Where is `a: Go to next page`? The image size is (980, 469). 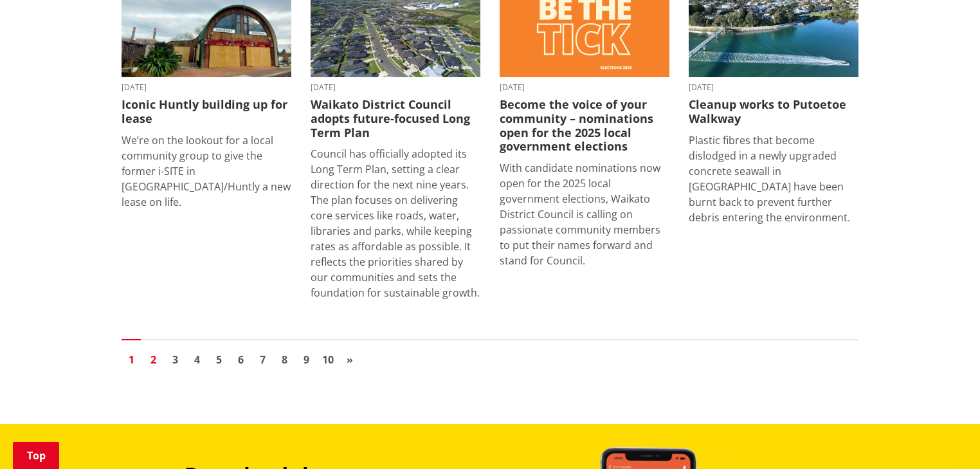
a: Go to next page is located at coordinates (350, 360).